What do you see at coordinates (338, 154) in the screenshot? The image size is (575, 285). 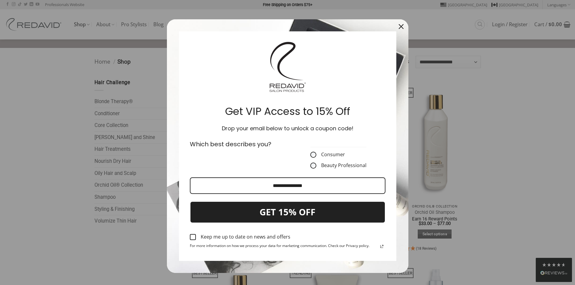 I see `fieldset: CustomerType` at bounding box center [338, 154].